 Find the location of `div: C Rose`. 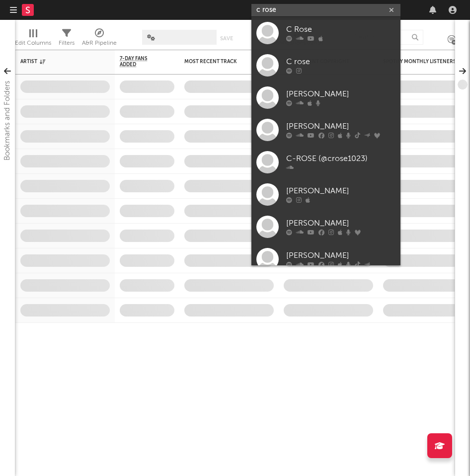

div: C Rose is located at coordinates (341, 30).